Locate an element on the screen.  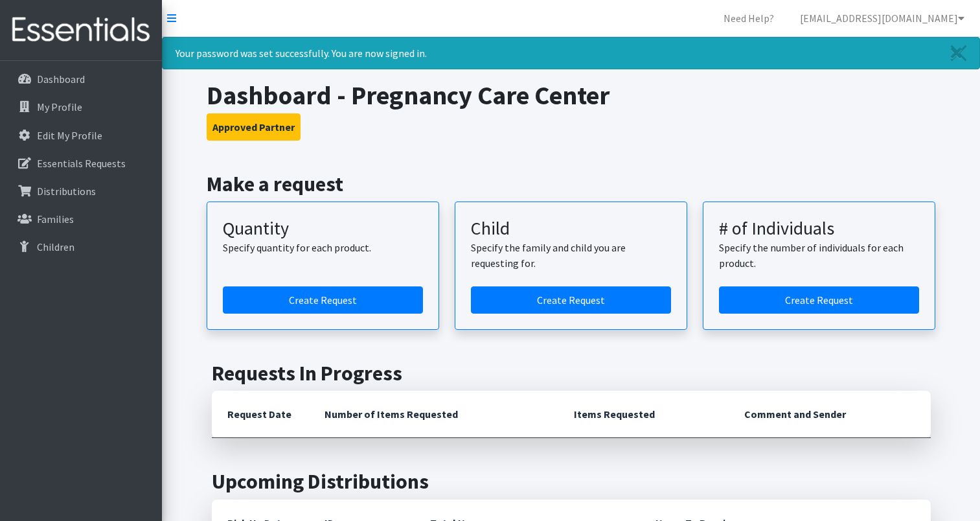
a: Distributions is located at coordinates (81, 191).